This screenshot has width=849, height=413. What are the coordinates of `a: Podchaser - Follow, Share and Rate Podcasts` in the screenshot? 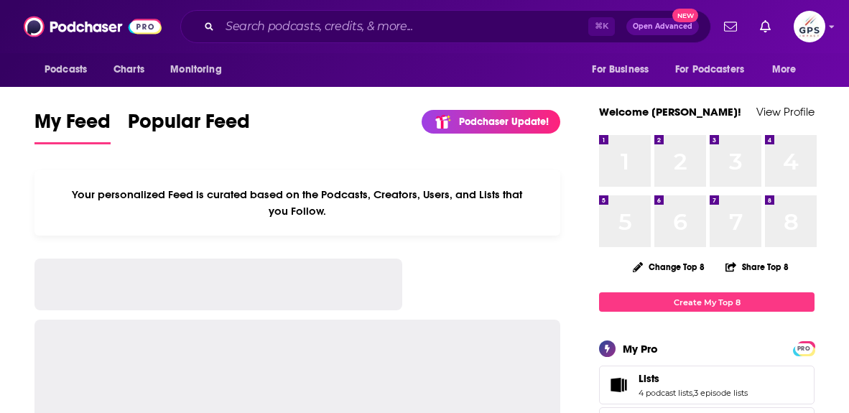 It's located at (93, 27).